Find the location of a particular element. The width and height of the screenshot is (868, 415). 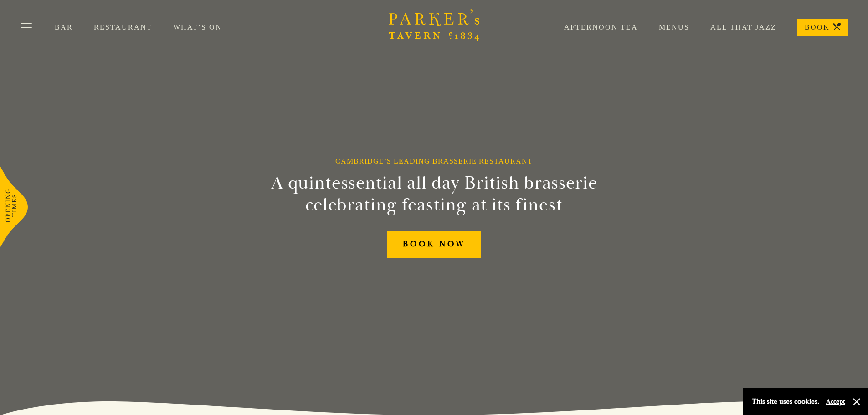

p: This site uses cookies. is located at coordinates (785, 402).